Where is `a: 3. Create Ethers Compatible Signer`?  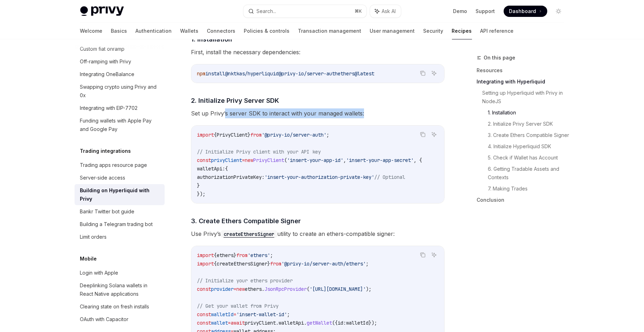 a: 3. Create Ethers Compatible Signer is located at coordinates (529, 135).